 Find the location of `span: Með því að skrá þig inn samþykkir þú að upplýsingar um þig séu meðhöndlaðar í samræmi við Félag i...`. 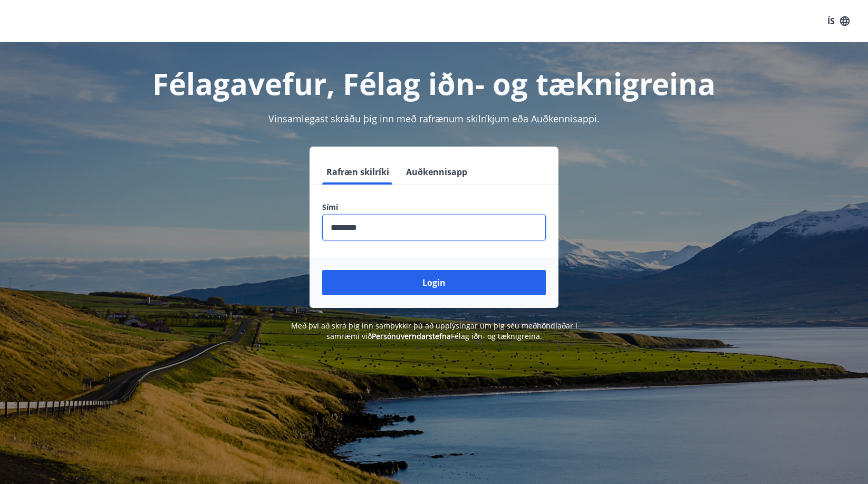

span: Með því að skrá þig inn samþykkir þú að upplýsingar um þig séu meðhöndlaðar í samræmi við Félag i... is located at coordinates (434, 331).